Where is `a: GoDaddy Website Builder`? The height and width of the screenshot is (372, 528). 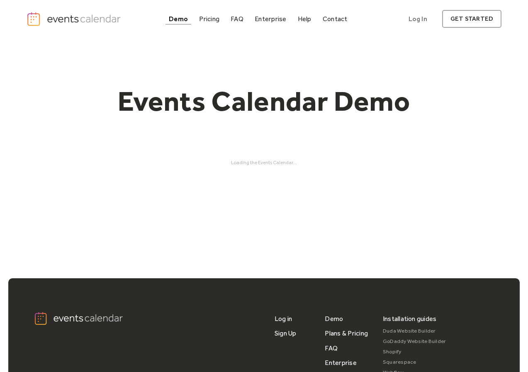 a: GoDaddy Website Builder is located at coordinates (414, 341).